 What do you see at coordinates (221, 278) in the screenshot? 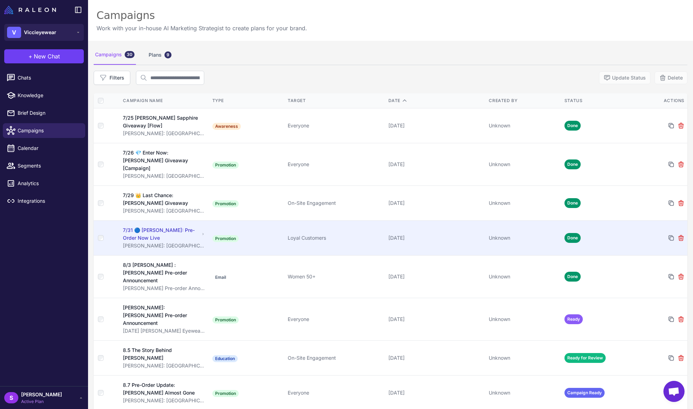
I see `span: Email` at bounding box center [221, 278].